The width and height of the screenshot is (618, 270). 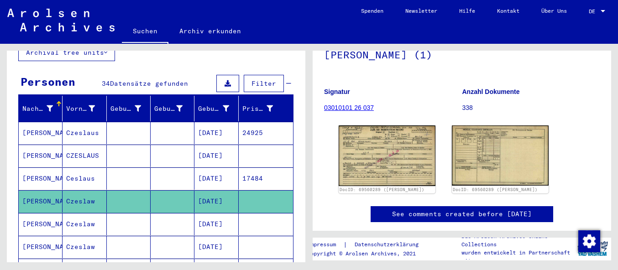 What do you see at coordinates (266, 178) in the screenshot?
I see `mat-cell: 17484` at bounding box center [266, 178].